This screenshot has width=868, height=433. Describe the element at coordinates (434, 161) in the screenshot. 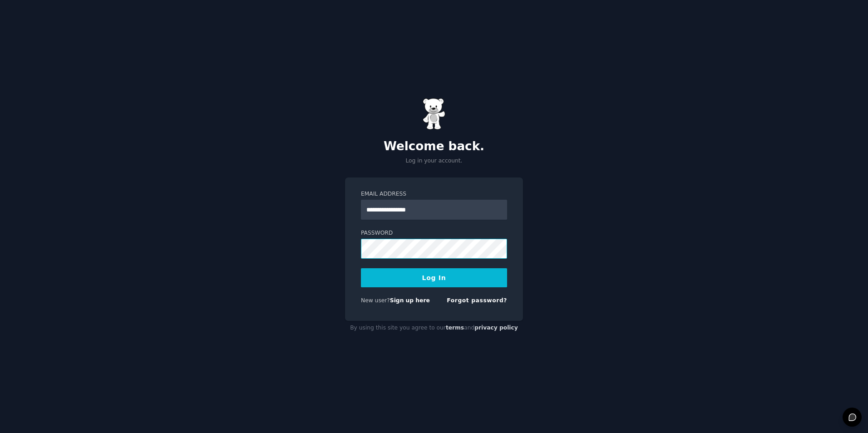

I see `p: Log in your account.` at that location.